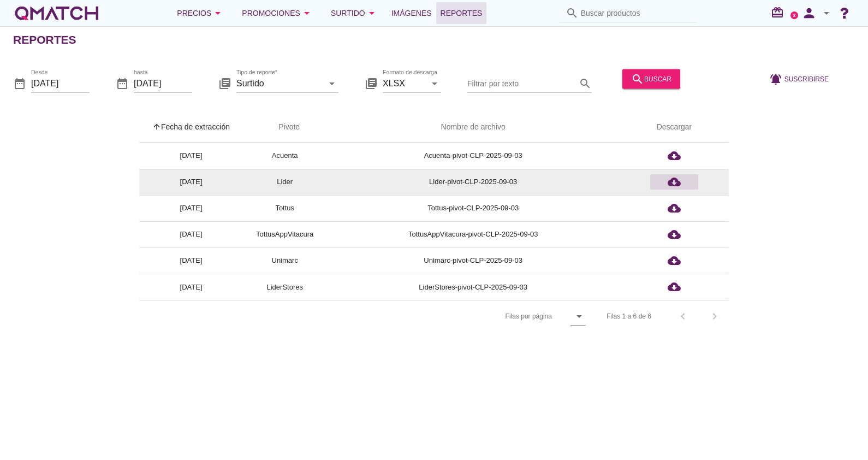 The height and width of the screenshot is (460, 868). What do you see at coordinates (652, 78) in the screenshot?
I see `div: buscar` at bounding box center [652, 78].